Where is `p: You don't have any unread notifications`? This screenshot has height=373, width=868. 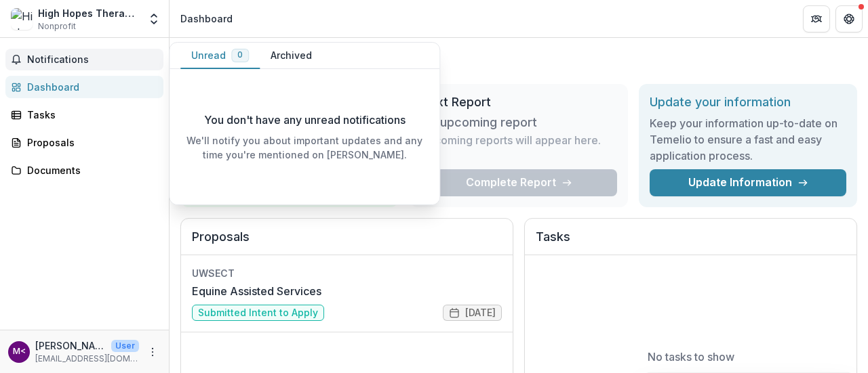 p: You don't have any unread notifications is located at coordinates (304, 120).